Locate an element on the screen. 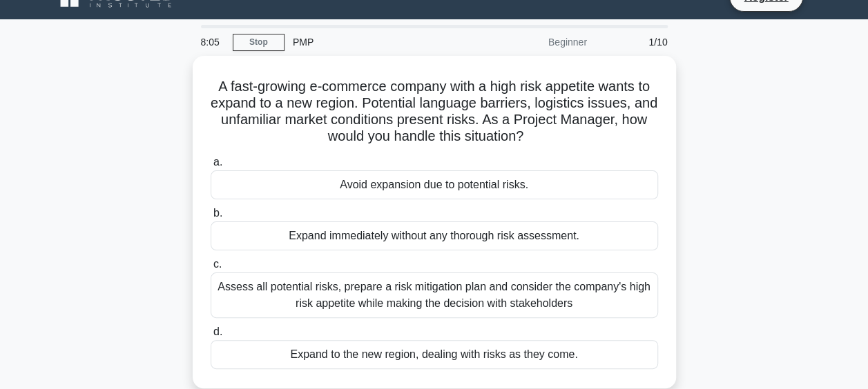 Image resolution: width=868 pixels, height=389 pixels. div: PMP is located at coordinates (379, 42).